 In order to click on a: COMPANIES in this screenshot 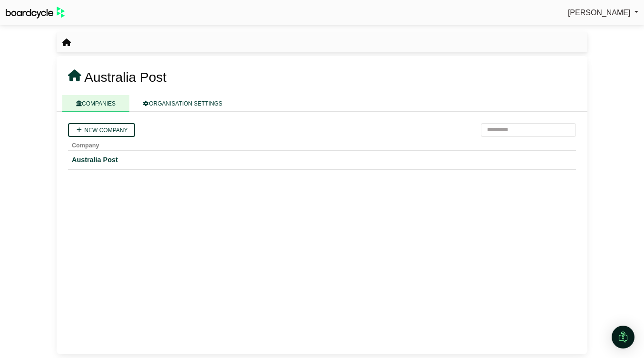, I will do `click(96, 104)`.